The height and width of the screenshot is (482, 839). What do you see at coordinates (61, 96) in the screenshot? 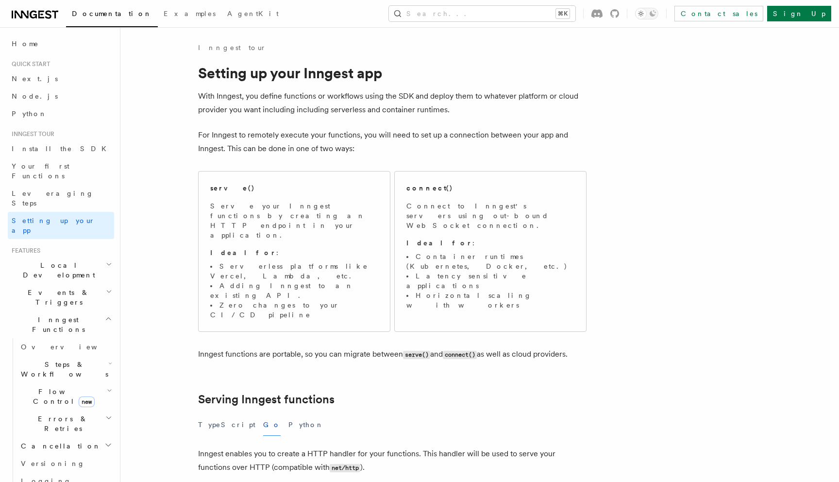
I see `a: Node.js` at bounding box center [61, 96].